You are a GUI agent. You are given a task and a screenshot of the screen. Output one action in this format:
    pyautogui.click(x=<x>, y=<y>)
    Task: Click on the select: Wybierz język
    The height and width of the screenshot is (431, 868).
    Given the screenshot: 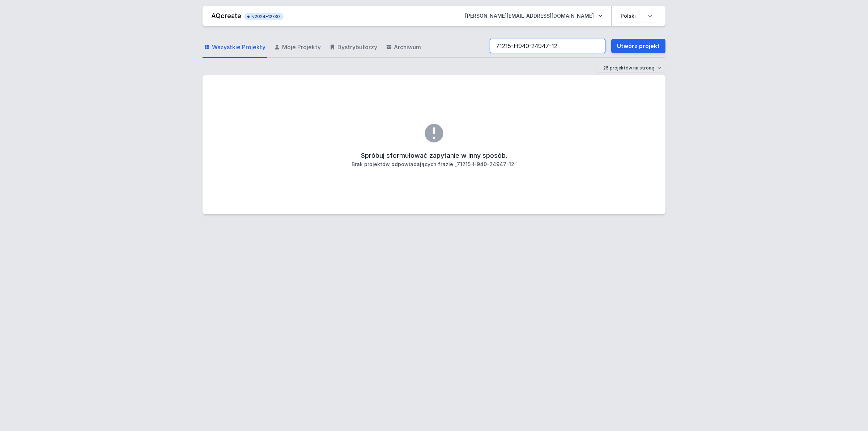 What is the action you would take?
    pyautogui.click(x=637, y=16)
    